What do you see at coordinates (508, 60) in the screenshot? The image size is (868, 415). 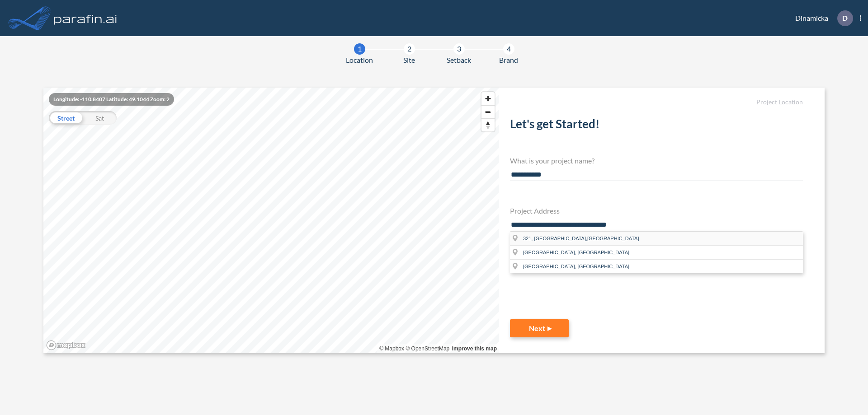 I see `span: Brand` at bounding box center [508, 60].